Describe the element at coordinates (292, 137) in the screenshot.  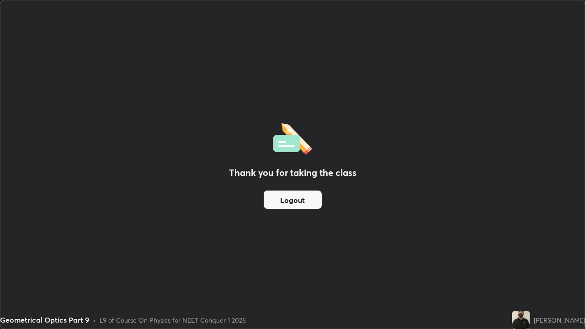
I see `img: offlineFeedback.1438e8b3.svg` at that location.